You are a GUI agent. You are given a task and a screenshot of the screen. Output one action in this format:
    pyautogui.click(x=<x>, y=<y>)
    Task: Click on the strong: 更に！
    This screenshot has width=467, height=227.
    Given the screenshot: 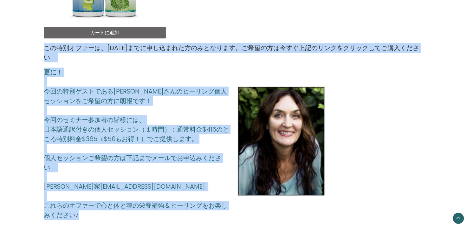 What is the action you would take?
    pyautogui.click(x=53, y=72)
    